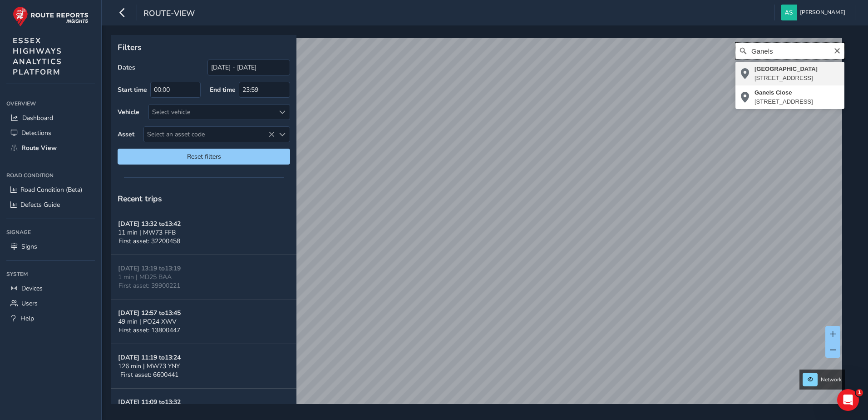 The image size is (868, 420). I want to click on span: 1 min | MD25 BAA, so click(145, 276).